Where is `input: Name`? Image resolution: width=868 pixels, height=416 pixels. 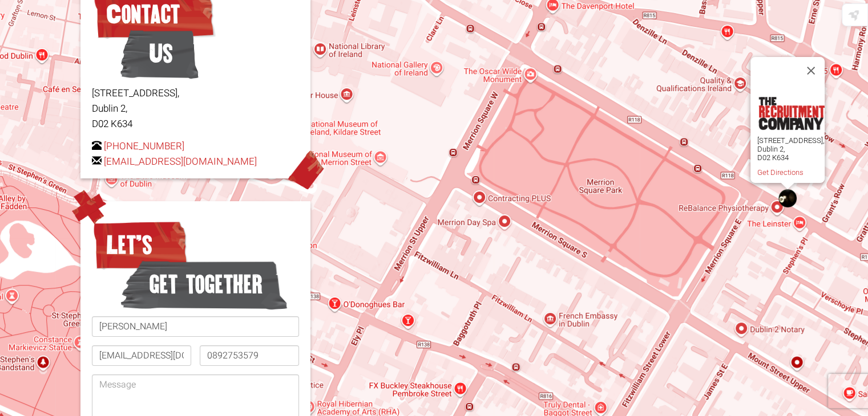
input: Name is located at coordinates (195, 327).